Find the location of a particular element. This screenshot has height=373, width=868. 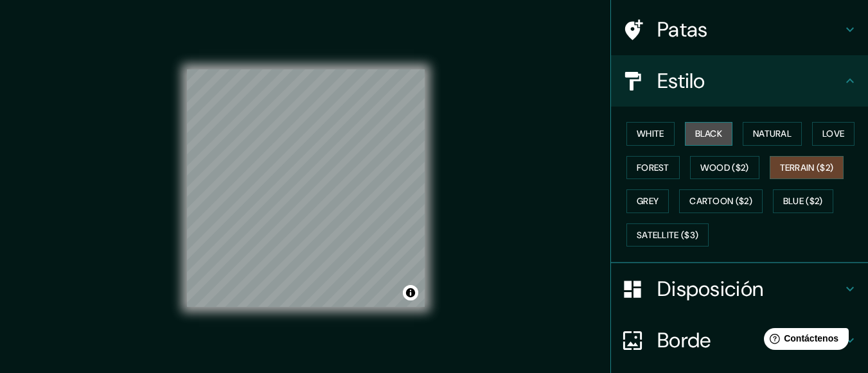

div: Patas is located at coordinates (740, 30).